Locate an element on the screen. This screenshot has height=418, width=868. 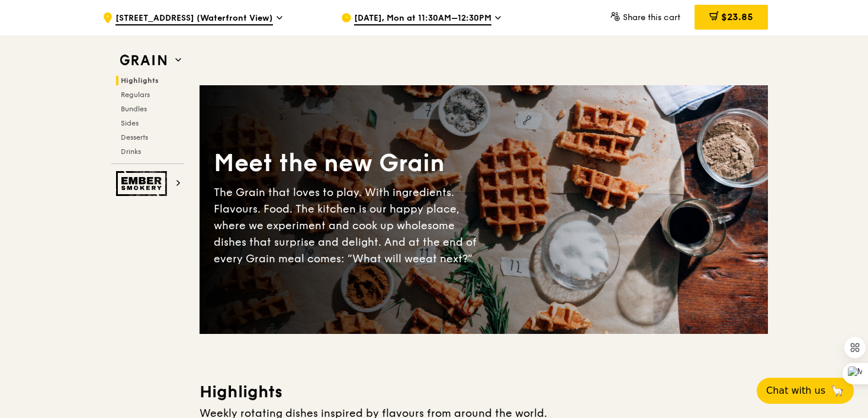
span: Chat with us is located at coordinates (796, 391).